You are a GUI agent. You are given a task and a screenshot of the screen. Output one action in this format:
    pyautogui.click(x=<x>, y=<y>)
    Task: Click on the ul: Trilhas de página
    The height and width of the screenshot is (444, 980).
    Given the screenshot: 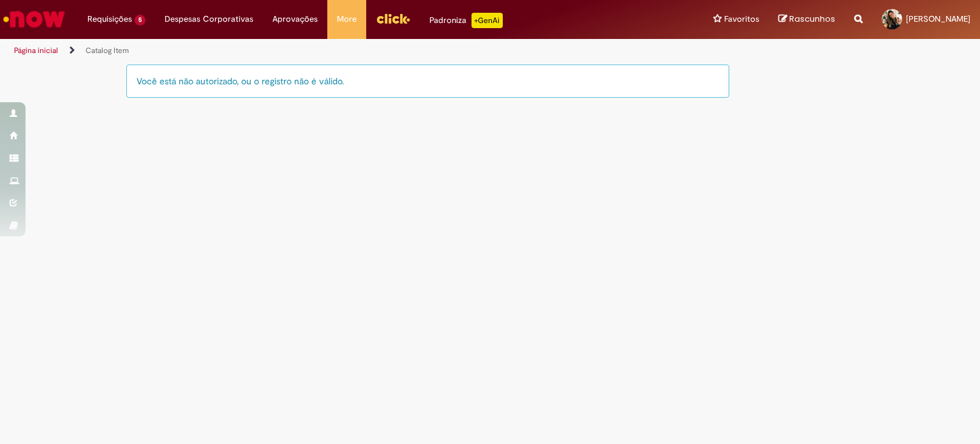 What is the action you would take?
    pyautogui.click(x=327, y=50)
    